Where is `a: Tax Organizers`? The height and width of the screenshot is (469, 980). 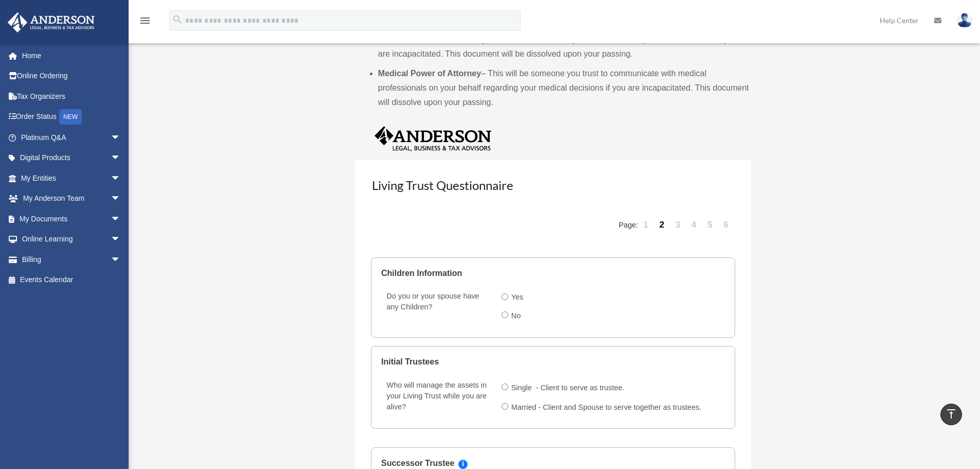 a: Tax Organizers is located at coordinates (72, 96).